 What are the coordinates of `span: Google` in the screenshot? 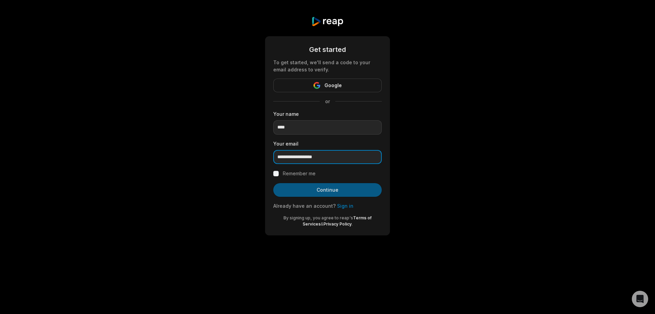 It's located at (333, 85).